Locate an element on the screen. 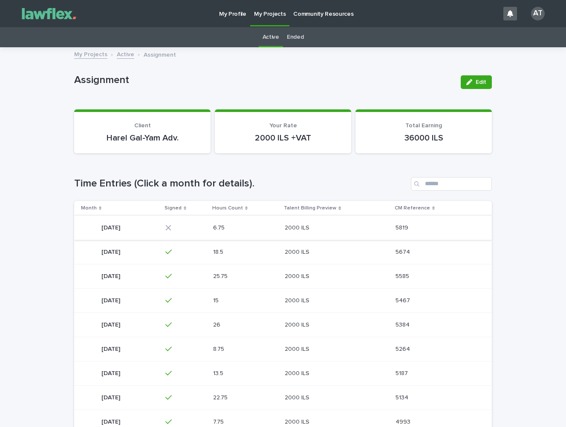 The image size is (566, 427). p: 6.75 is located at coordinates (219, 227).